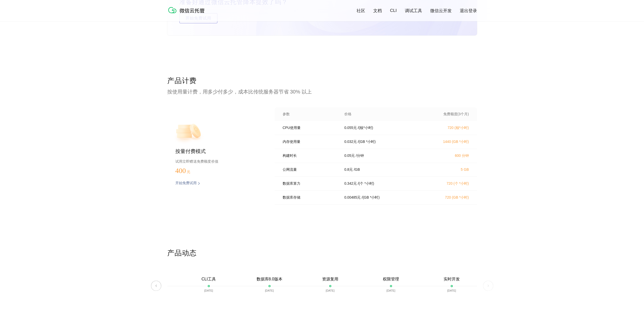 Image resolution: width=644 pixels, height=324 pixels. Describe the element at coordinates (348, 169) in the screenshot. I see `p: 0.8 元` at that location.